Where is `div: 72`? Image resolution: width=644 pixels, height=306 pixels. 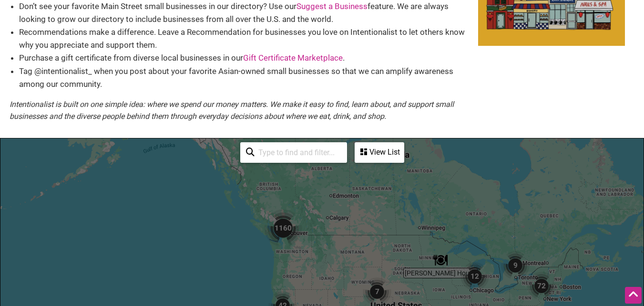 div: 72 is located at coordinates (542, 286).